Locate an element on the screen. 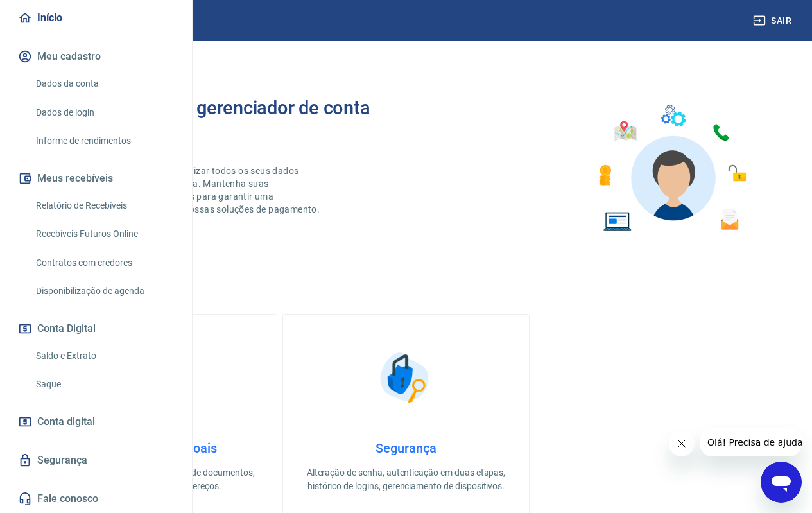 The width and height of the screenshot is (812, 513). a: Relatório de Recebíveis is located at coordinates (103, 205).